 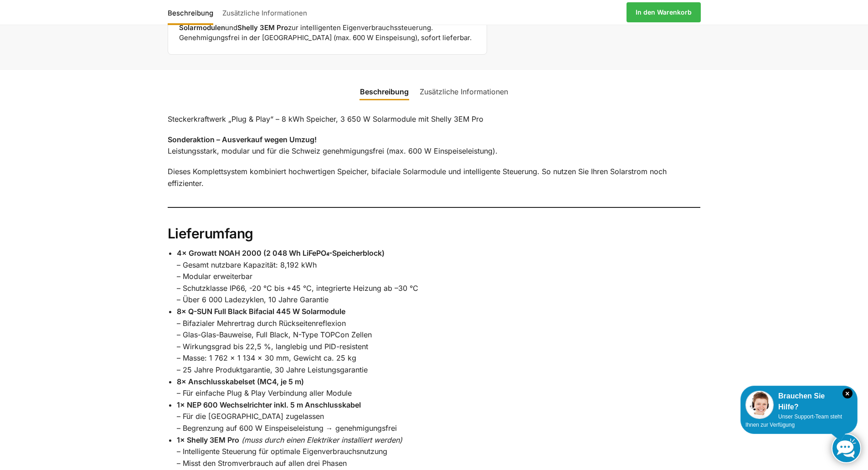 What do you see at coordinates (760, 405) in the screenshot?
I see `img: Customer service` at bounding box center [760, 405].